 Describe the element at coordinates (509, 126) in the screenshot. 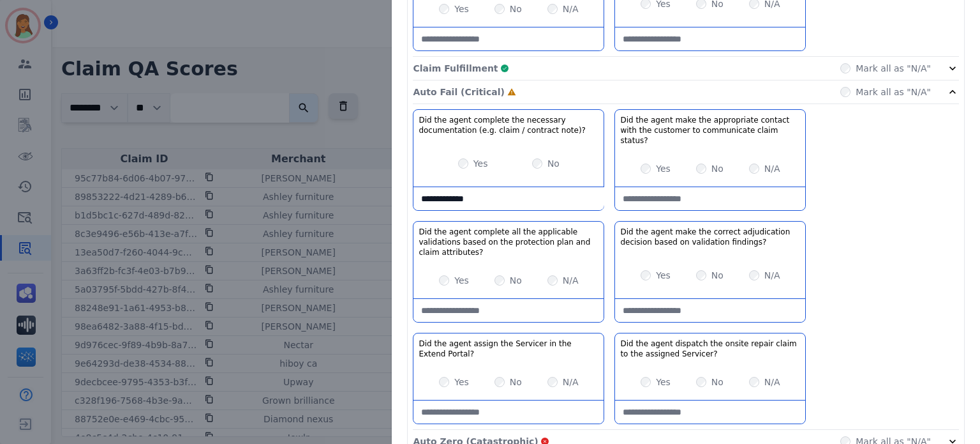

I see `h3: Did the agent complete the necessary documentation (e.g. claim / contract note)?` at that location.